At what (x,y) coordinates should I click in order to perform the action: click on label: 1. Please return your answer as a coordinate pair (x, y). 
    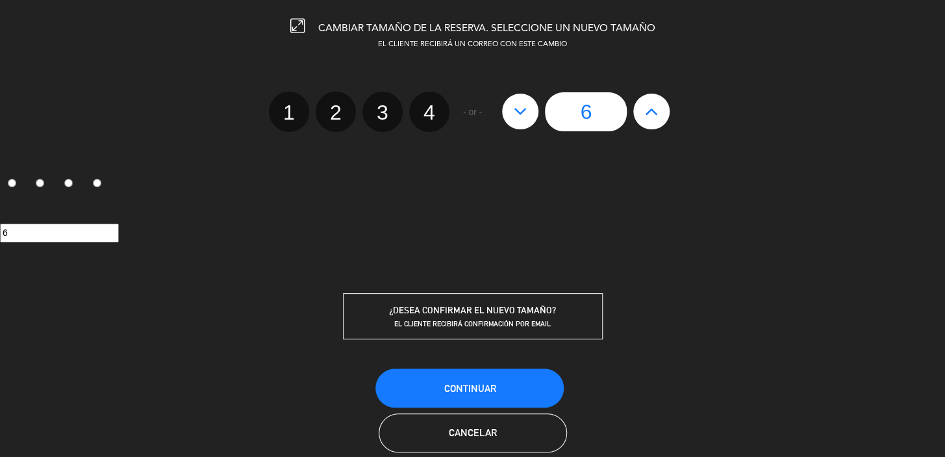
    Looking at the image, I should click on (289, 112).